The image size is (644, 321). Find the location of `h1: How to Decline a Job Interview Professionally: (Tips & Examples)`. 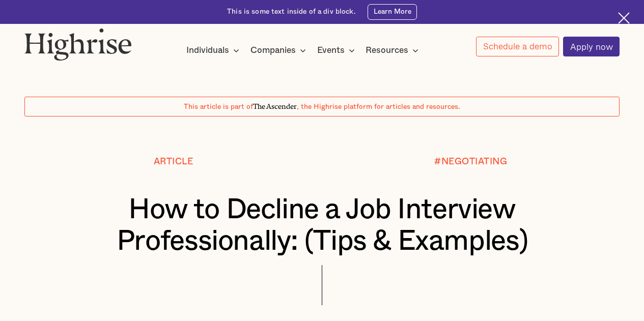

h1: How to Decline a Job Interview Professionally: (Tips & Examples) is located at coordinates (322, 226).